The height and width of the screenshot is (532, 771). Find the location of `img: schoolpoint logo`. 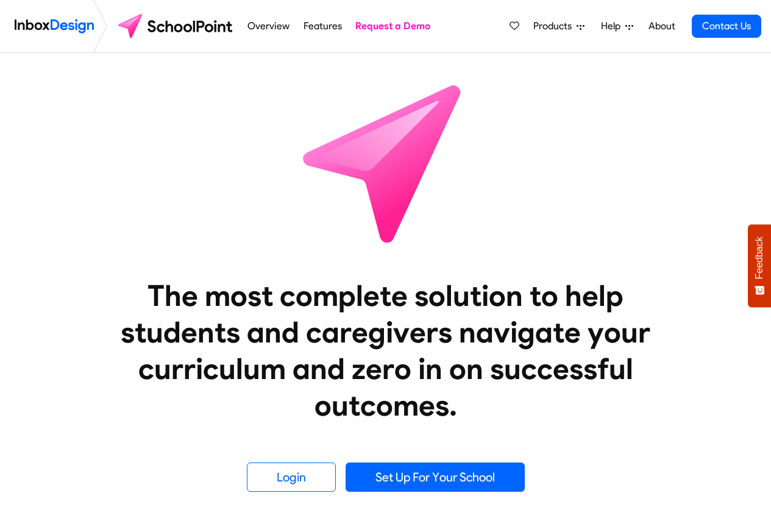

img: schoolpoint logo is located at coordinates (176, 26).